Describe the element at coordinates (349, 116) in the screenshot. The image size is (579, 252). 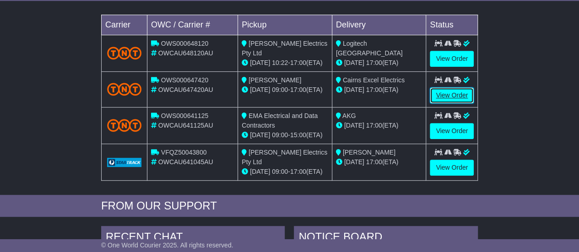
I see `span: AKG` at that location.